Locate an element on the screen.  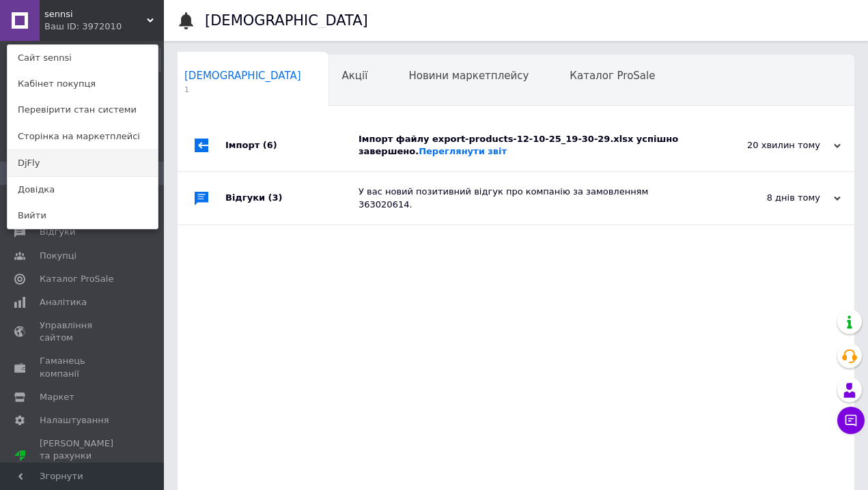
span: Покупці is located at coordinates (58, 256).